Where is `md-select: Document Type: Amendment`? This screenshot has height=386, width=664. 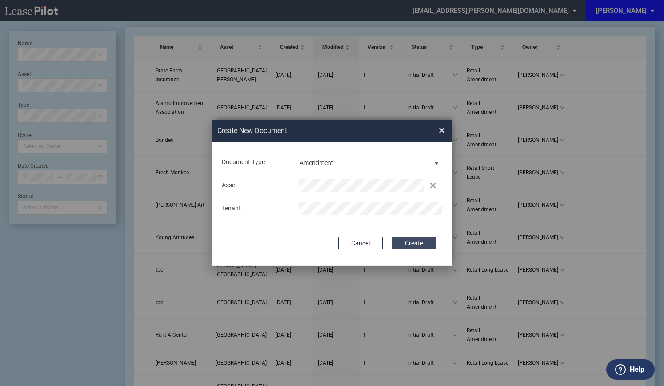 md-select: Document Type: Amendment is located at coordinates (370, 162).